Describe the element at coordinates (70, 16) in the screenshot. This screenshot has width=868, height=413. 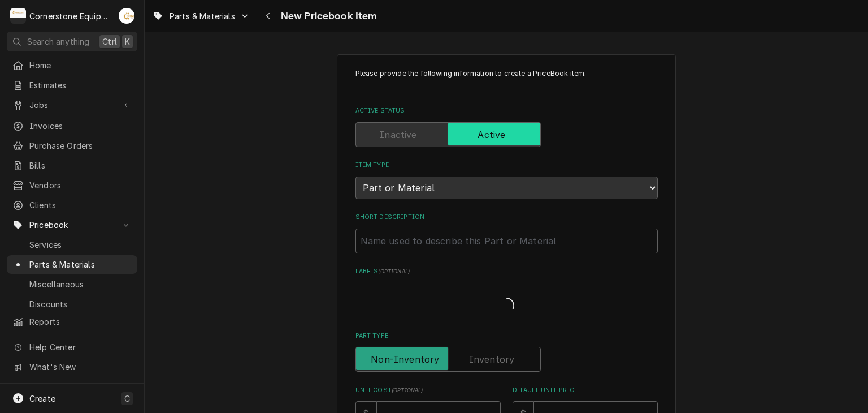
I see `div: Cornerstone Equipment Repair, LLC` at that location.